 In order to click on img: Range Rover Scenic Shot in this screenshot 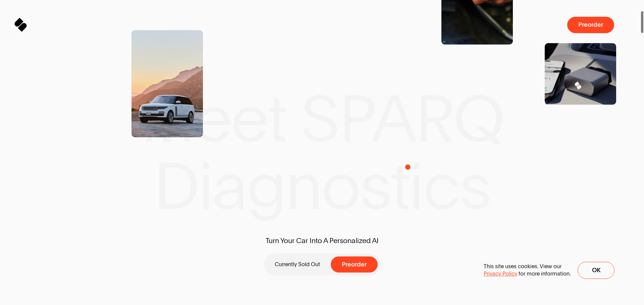, I will do `click(167, 84)`.